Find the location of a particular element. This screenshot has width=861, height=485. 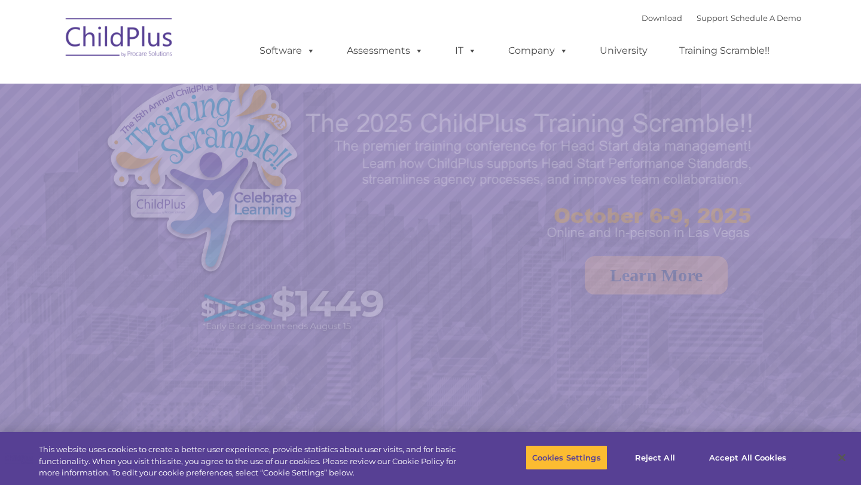

a: Support is located at coordinates (712, 18).